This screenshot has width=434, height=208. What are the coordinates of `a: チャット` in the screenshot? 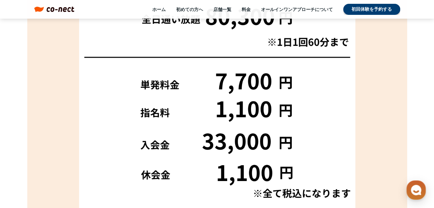 It's located at (67, 159).